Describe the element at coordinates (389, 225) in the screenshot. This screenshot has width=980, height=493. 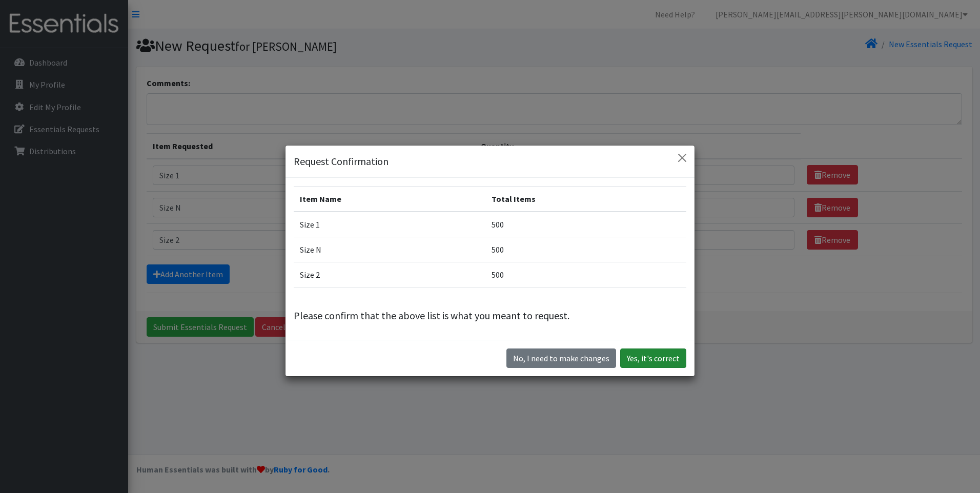
I see `td: Size 1` at that location.